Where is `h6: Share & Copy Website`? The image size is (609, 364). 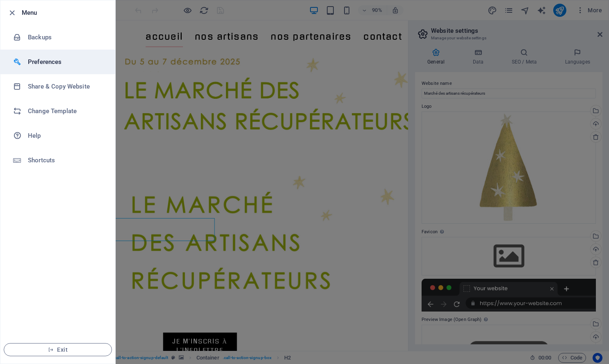
h6: Share & Copy Website is located at coordinates (66, 86).